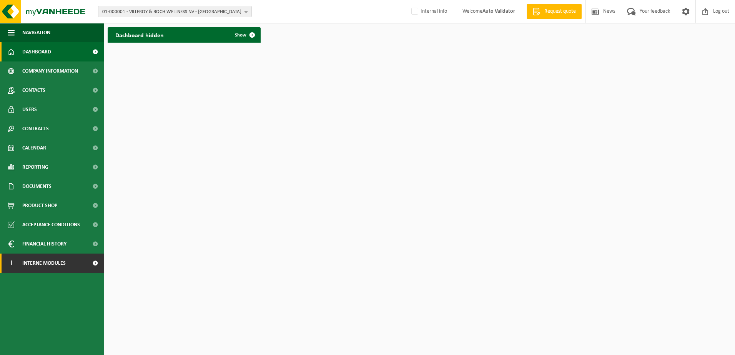  Describe the element at coordinates (37, 186) in the screenshot. I see `span: Documents` at that location.